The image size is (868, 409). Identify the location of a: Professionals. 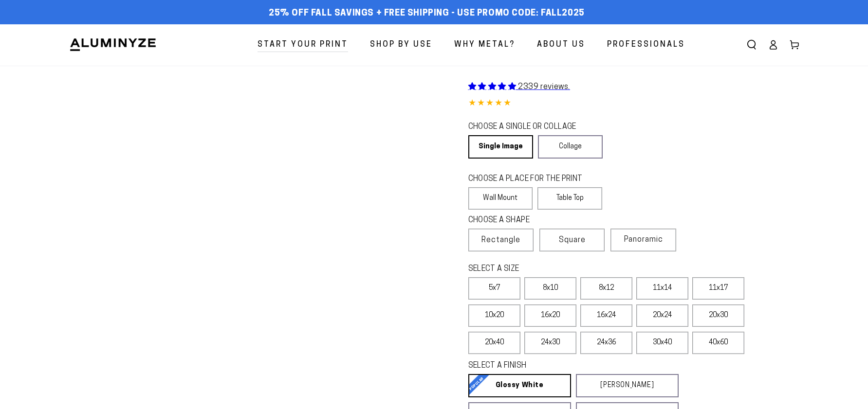
(646, 45).